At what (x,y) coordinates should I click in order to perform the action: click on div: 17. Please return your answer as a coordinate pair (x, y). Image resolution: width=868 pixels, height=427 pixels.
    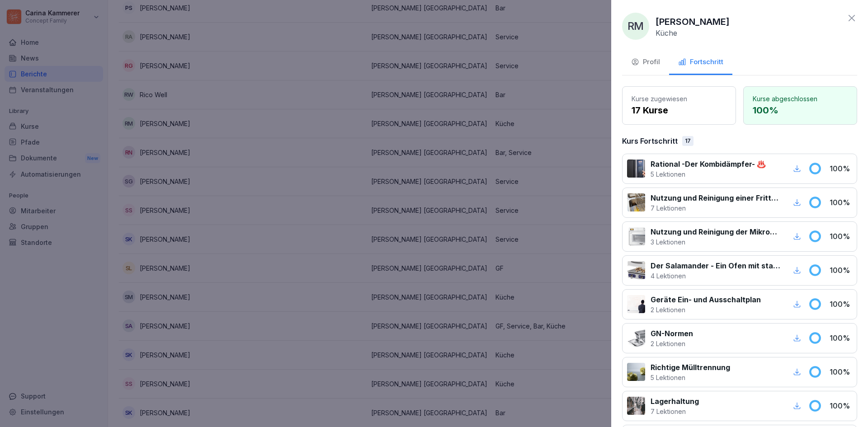
    Looking at the image, I should click on (688, 141).